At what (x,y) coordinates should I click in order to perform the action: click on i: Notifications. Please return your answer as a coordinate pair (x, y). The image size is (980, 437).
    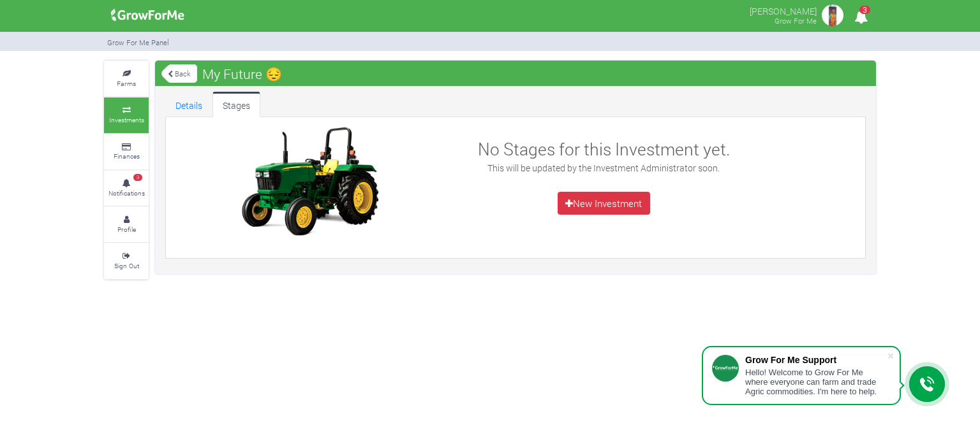
    Looking at the image, I should click on (861, 17).